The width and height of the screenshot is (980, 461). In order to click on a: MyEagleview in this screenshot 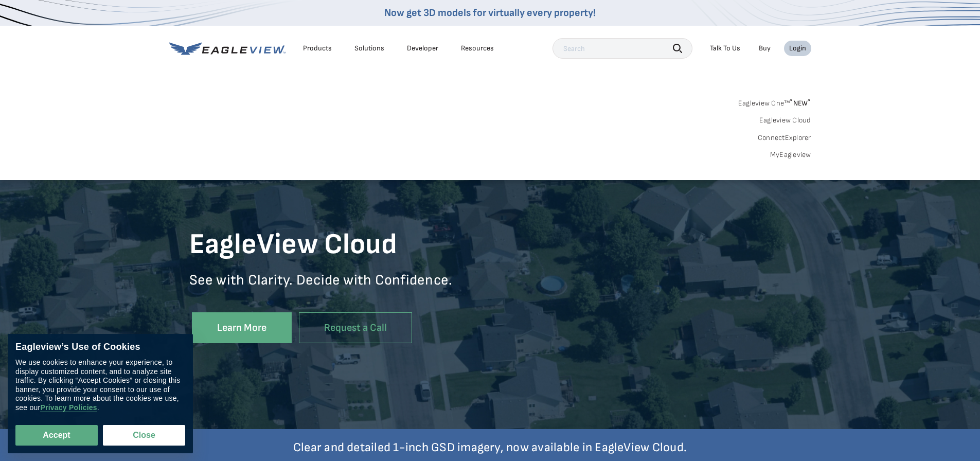, I will do `click(791, 155)`.